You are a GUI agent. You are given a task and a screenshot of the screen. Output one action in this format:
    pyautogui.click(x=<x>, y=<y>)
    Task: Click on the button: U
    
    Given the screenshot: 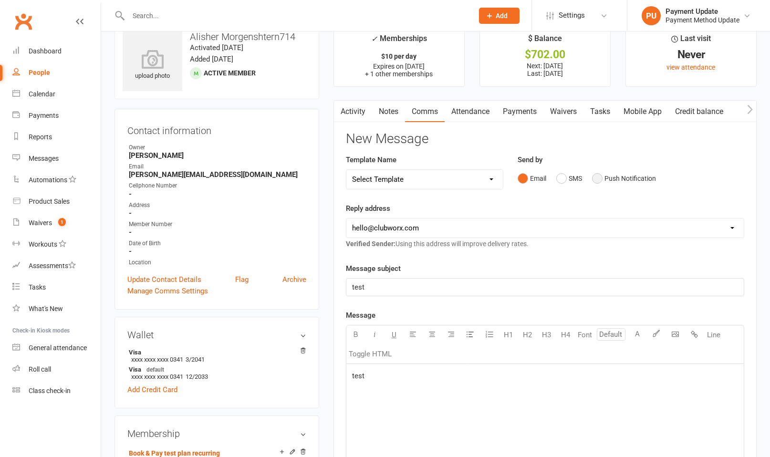 What is the action you would take?
    pyautogui.click(x=394, y=335)
    